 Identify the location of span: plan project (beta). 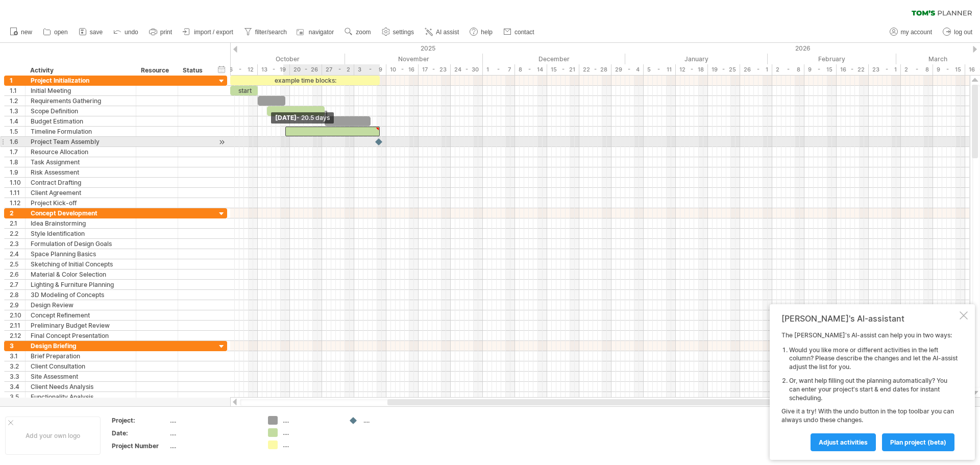
(918, 442).